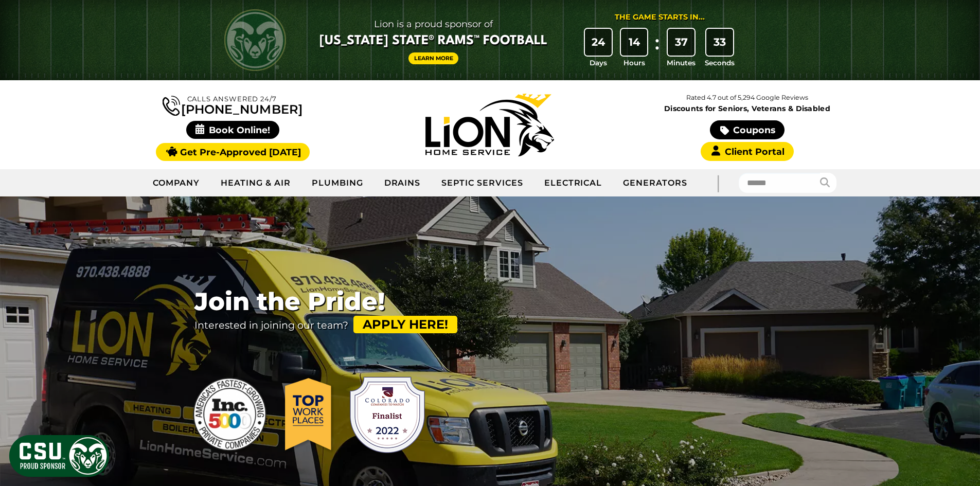 Image resolution: width=980 pixels, height=486 pixels. What do you see at coordinates (326, 302) in the screenshot?
I see `span: Join the Pride!` at bounding box center [326, 302].